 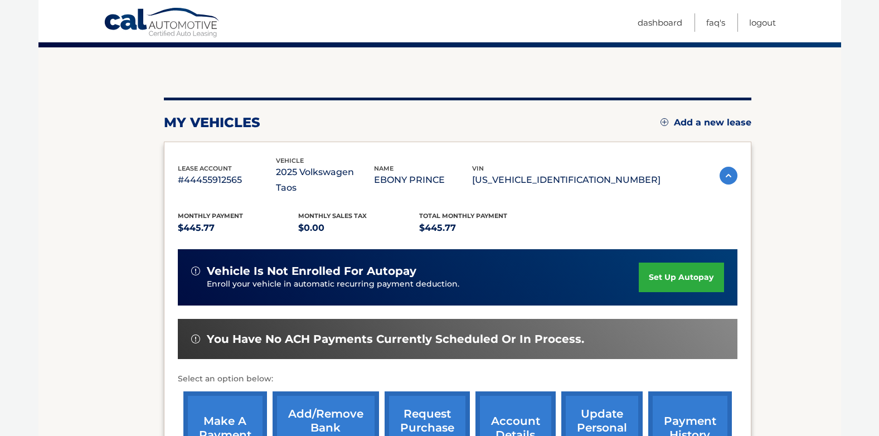 What do you see at coordinates (325, 180) in the screenshot?
I see `p: 2025 Volkswagen Taos` at bounding box center [325, 180].